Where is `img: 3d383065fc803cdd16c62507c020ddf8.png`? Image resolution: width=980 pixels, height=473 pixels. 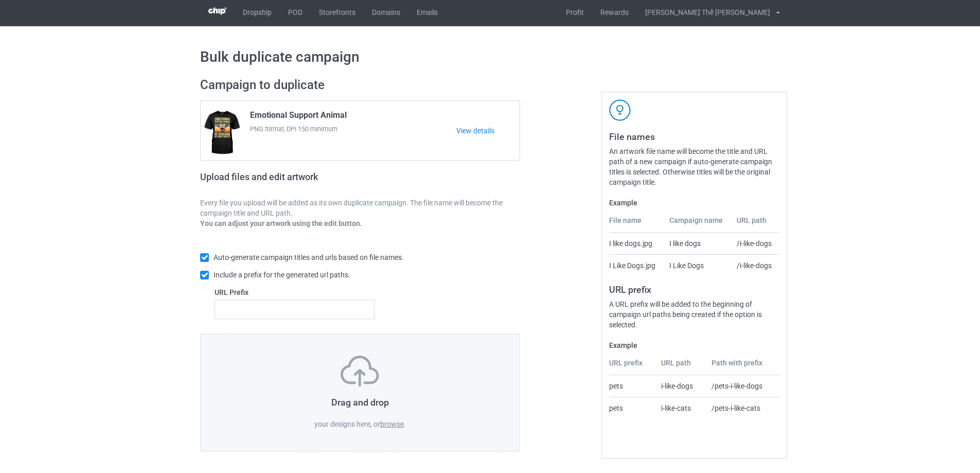 img: 3d383065fc803cdd16c62507c020ddf8.png is located at coordinates (217, 11).